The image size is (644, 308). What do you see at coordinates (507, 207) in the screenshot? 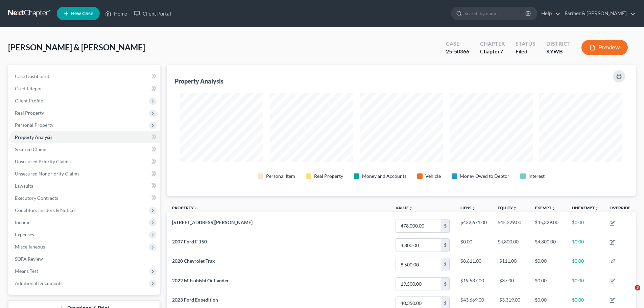
I see `a: Equityunfold_more` at bounding box center [507, 207].